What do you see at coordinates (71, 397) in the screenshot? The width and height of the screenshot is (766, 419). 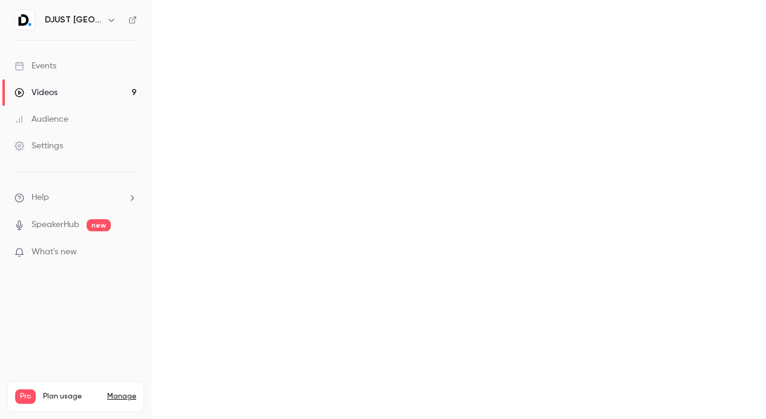 I see `span: Plan usage` at bounding box center [71, 397].